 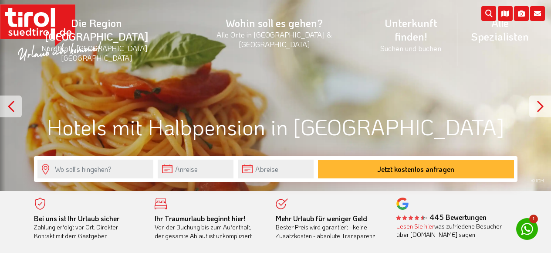 I want to click on b: - 445 Bewertungen, so click(x=441, y=216).